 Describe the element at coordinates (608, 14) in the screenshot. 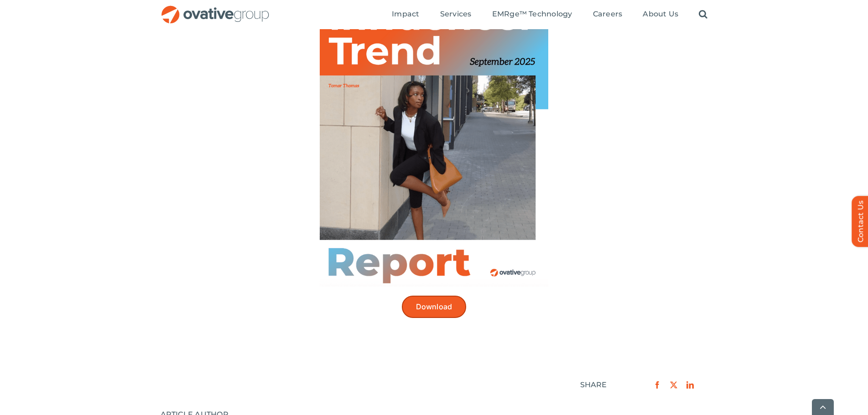

I see `span: Careers` at that location.